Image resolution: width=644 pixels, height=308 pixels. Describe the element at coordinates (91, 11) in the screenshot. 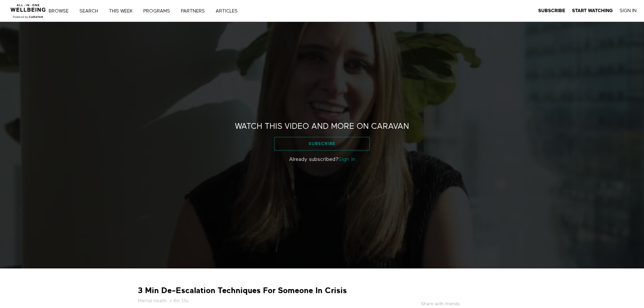

I see `a: Search` at that location.